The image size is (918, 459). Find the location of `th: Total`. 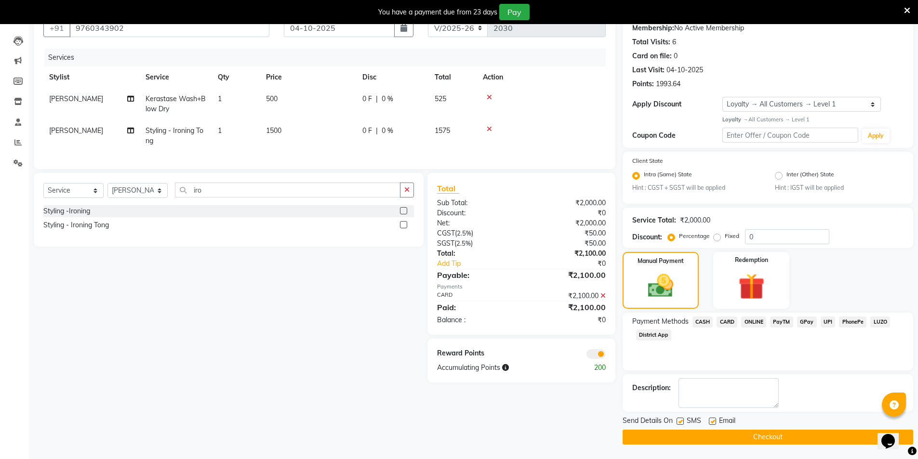

th: Total is located at coordinates (453, 77).